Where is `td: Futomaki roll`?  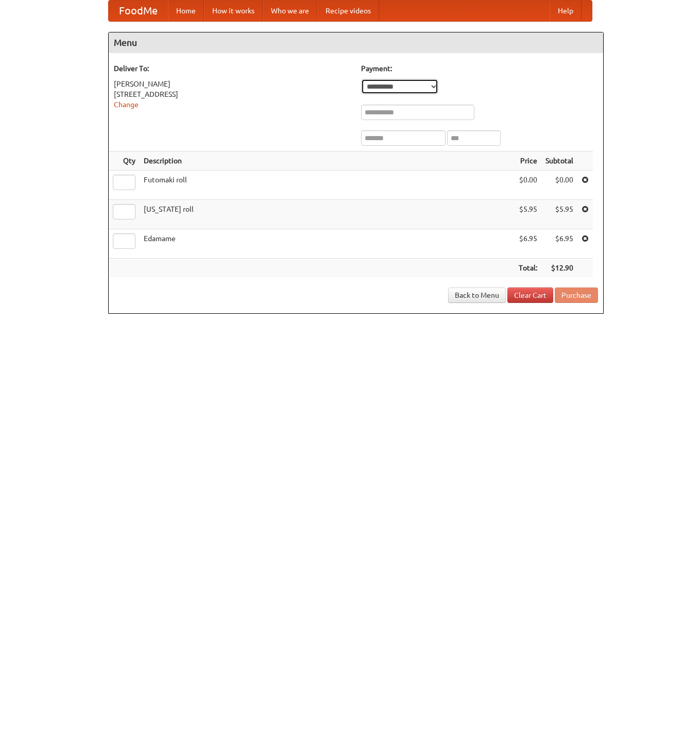 td: Futomaki roll is located at coordinates (327, 185).